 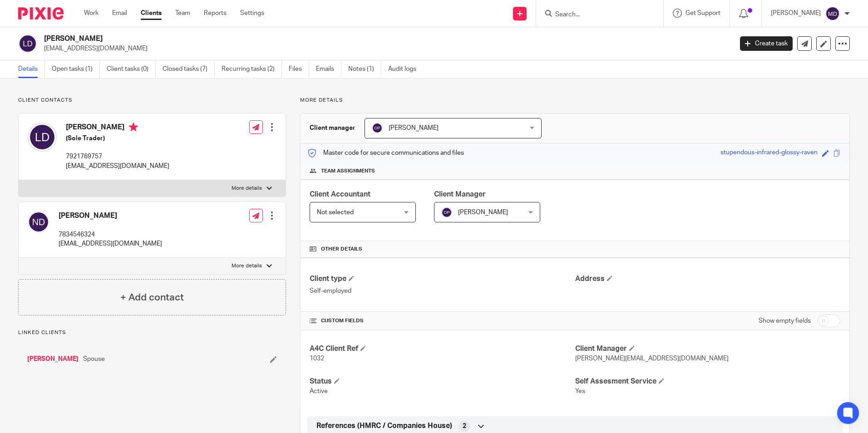 What do you see at coordinates (252, 13) in the screenshot?
I see `a: Settings` at bounding box center [252, 13].